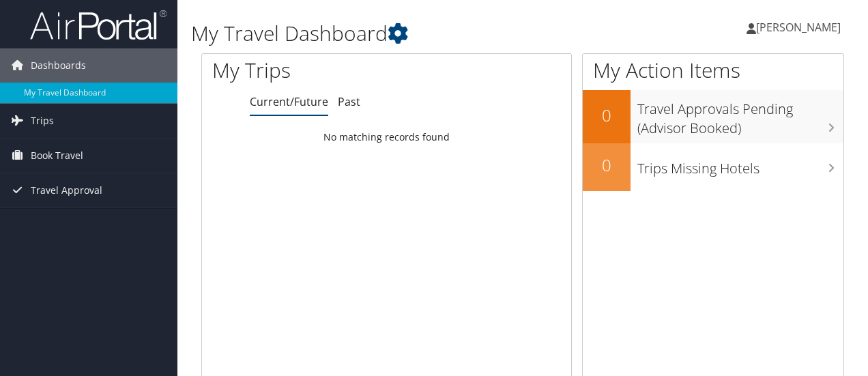  What do you see at coordinates (740, 116) in the screenshot?
I see `h3: Travel Approvals Pending (Advisor Booked)` at bounding box center [740, 116].